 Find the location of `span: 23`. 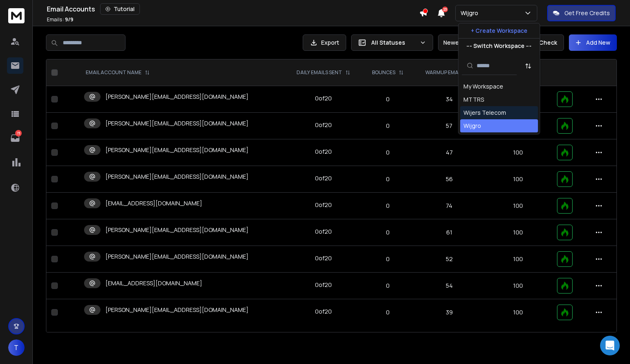

span: 23 is located at coordinates (445, 10).